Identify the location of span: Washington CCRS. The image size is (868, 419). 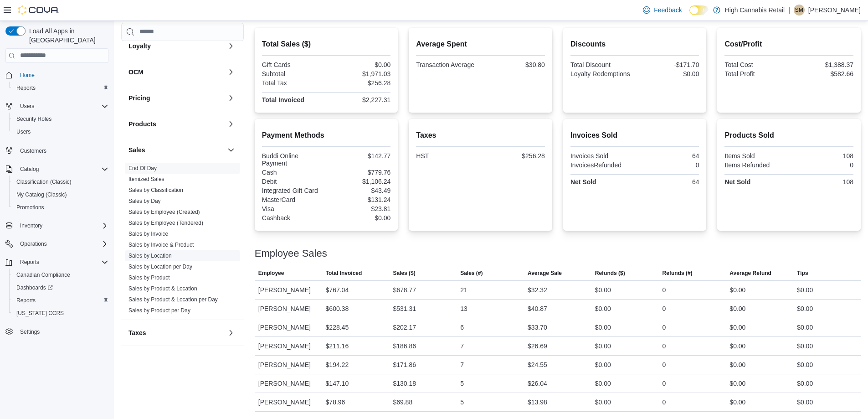
(60, 313).